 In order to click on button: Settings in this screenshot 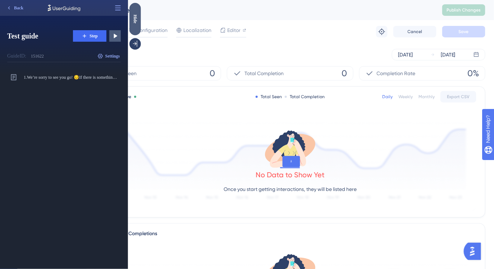, I will do `click(109, 56)`.